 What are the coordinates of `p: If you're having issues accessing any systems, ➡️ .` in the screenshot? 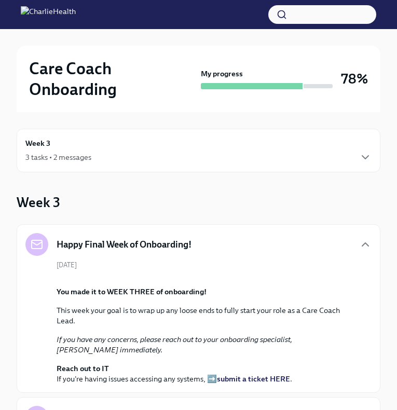 It's located at (205, 374).